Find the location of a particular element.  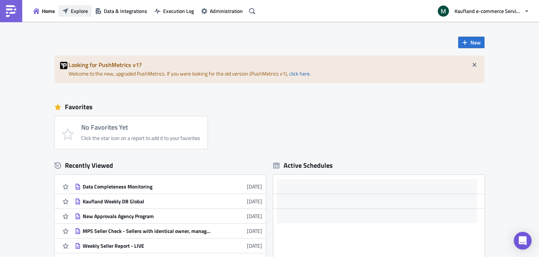

button: Explore is located at coordinates (75, 11).